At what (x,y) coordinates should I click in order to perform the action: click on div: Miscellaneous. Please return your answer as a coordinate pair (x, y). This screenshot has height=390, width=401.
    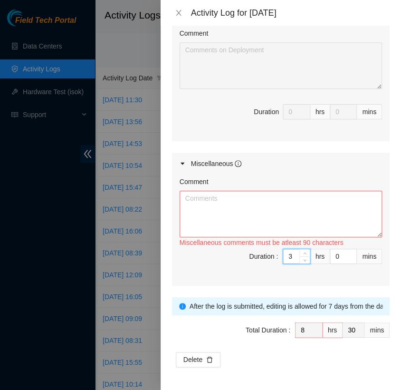
    Looking at the image, I should click on (216, 164).